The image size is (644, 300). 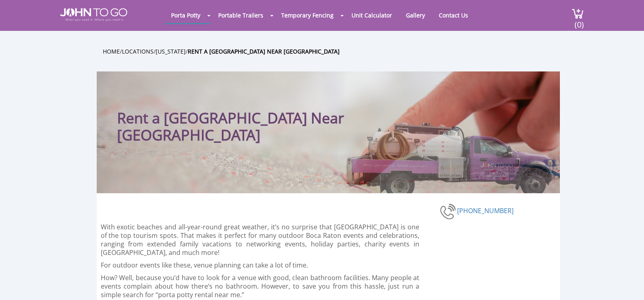 I want to click on a: Home, so click(x=111, y=51).